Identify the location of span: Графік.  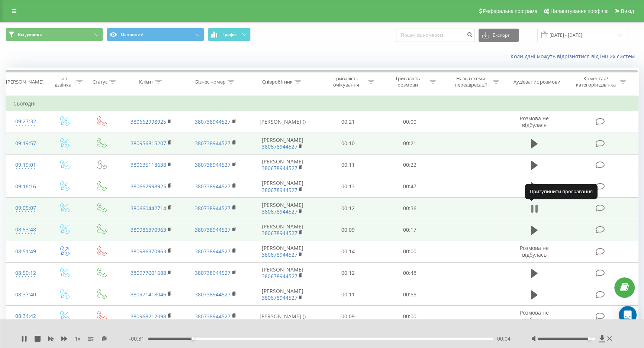
(229, 35).